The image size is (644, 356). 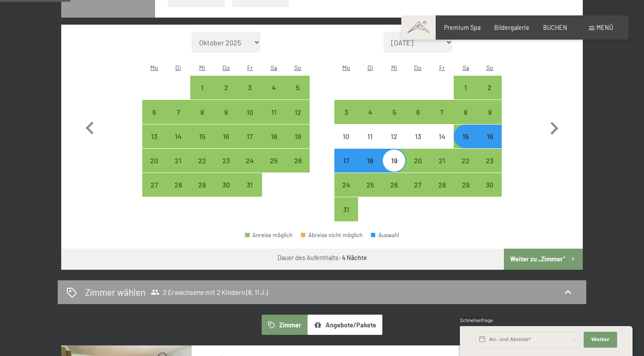 What do you see at coordinates (202, 120) in the screenshot?
I see `div: 8` at bounding box center [202, 120].